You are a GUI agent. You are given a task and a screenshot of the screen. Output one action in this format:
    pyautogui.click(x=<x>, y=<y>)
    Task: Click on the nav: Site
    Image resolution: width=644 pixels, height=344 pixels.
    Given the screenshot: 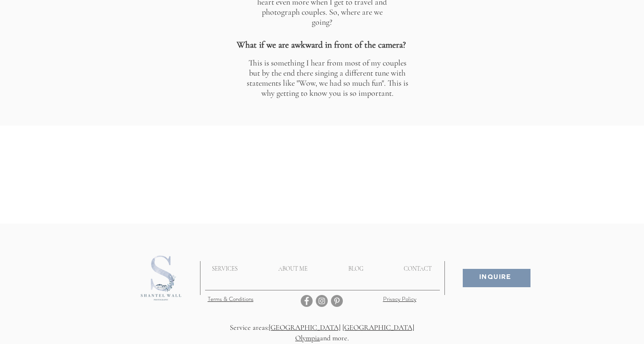 What is the action you would take?
    pyautogui.click(x=322, y=268)
    